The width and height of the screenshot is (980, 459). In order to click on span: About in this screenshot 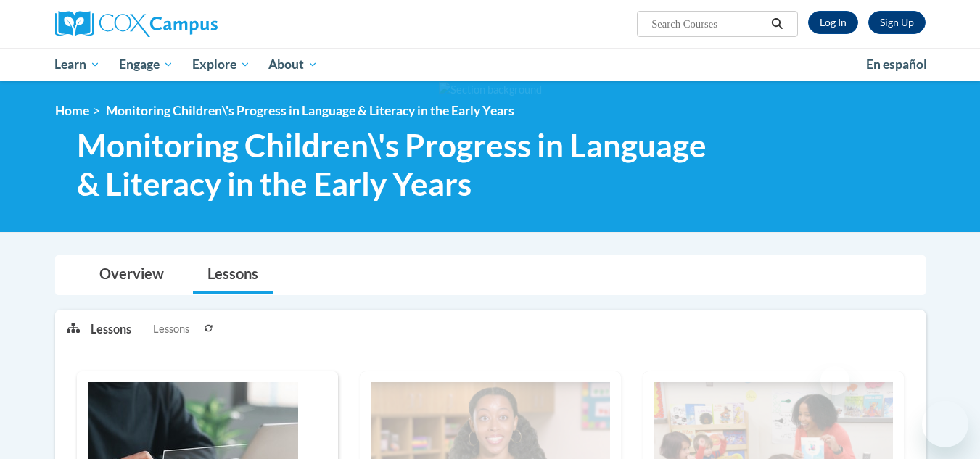, I will do `click(293, 65)`.